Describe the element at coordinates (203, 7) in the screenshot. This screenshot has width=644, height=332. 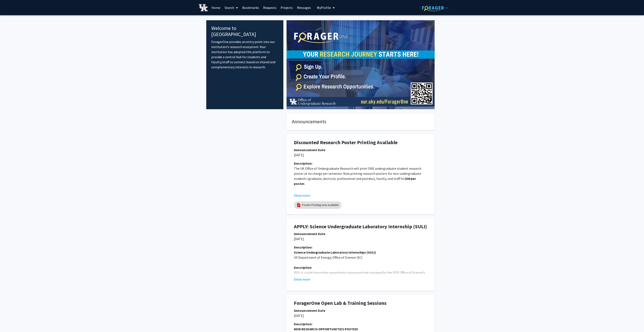
I see `img: University of Kentucky Logo` at that location.